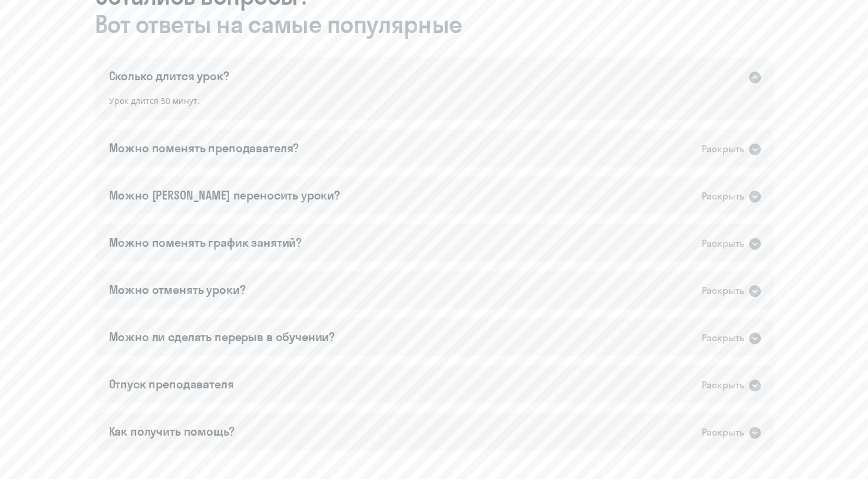  Describe the element at coordinates (155, 100) in the screenshot. I see `ya-tr-span: Урок длится 50 минут.` at that location.